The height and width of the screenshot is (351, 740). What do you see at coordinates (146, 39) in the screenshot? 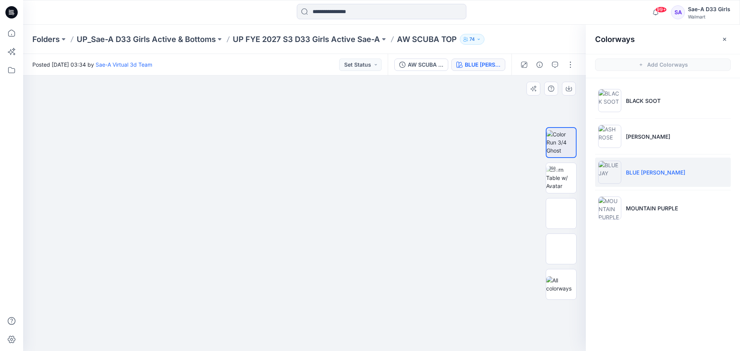
I see `p: UP_Sae-A D33 Girls Active & Bottoms` at bounding box center [146, 39].